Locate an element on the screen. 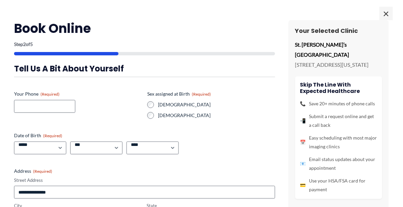 Image resolution: width=403 pixels, height=207 pixels. legend: Address is located at coordinates (33, 171).